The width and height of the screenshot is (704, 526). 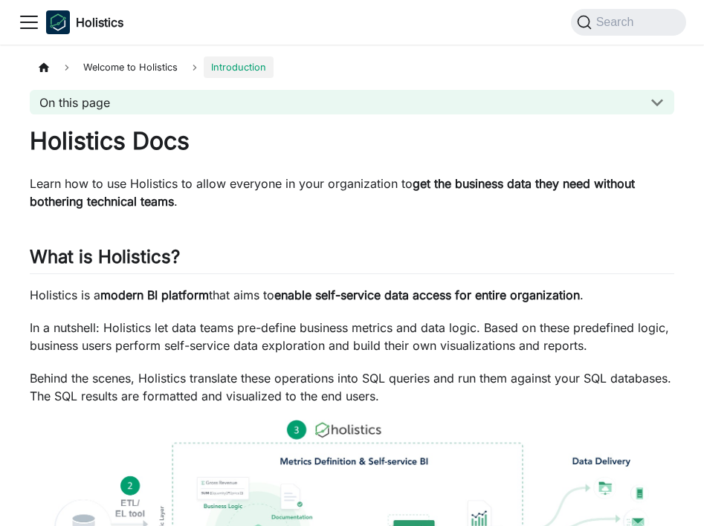 I want to click on p: In a nutshell: Holistics let data teams pre-define business metrics and data logic. Based on thes..., so click(x=352, y=337).